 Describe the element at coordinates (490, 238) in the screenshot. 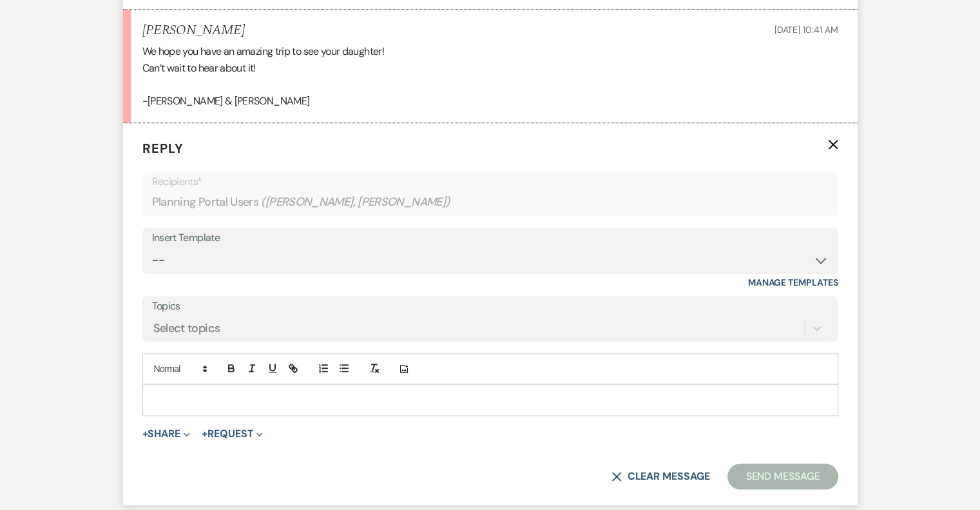

I see `div: Insert Template` at that location.